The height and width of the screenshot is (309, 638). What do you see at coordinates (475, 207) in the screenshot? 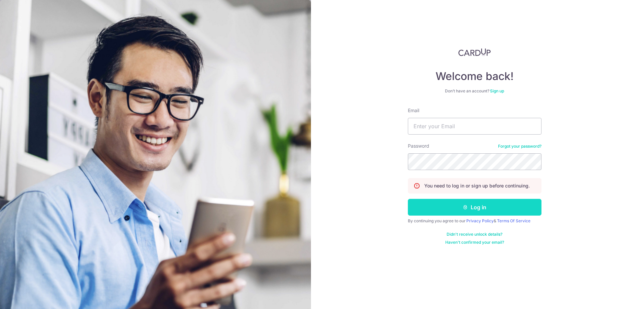
I see `button: Log in` at bounding box center [475, 207].